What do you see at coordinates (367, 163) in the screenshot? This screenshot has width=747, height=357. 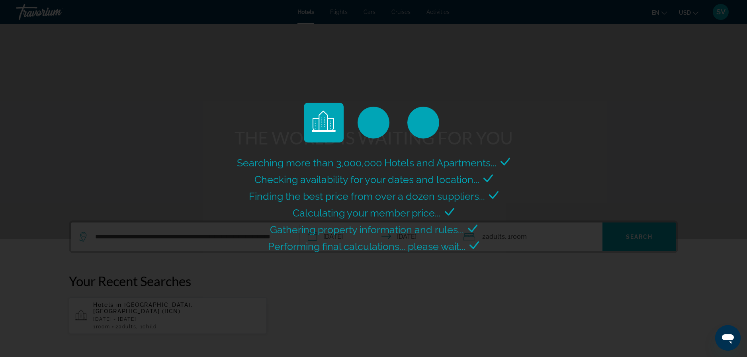 I see `span: Searching more than 3,000,000 Hotels and Apartments...` at bounding box center [367, 163].